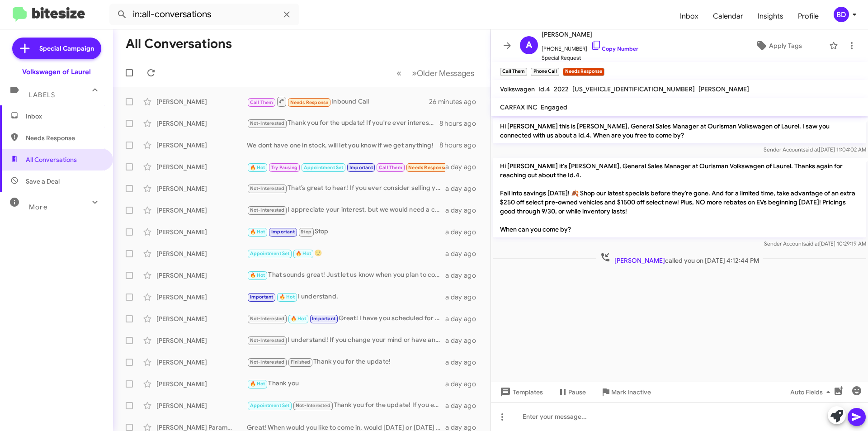 The height and width of the screenshot is (431, 868). What do you see at coordinates (728, 16) in the screenshot?
I see `a: Calendar` at bounding box center [728, 16].